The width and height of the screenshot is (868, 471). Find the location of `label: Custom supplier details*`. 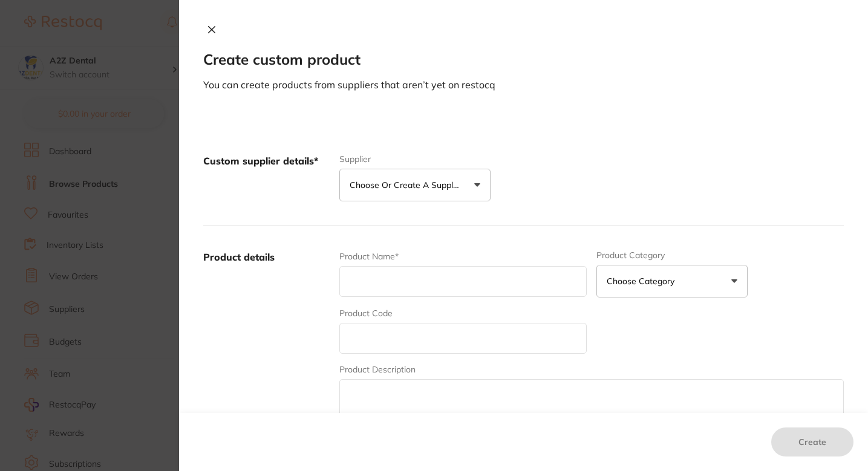

label: Custom supplier details* is located at coordinates (266, 178).